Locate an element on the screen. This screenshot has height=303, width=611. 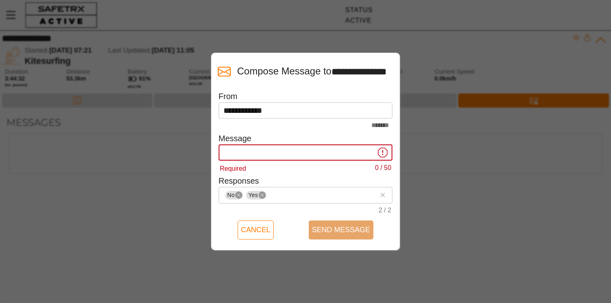
div: Required is located at coordinates (296, 168).